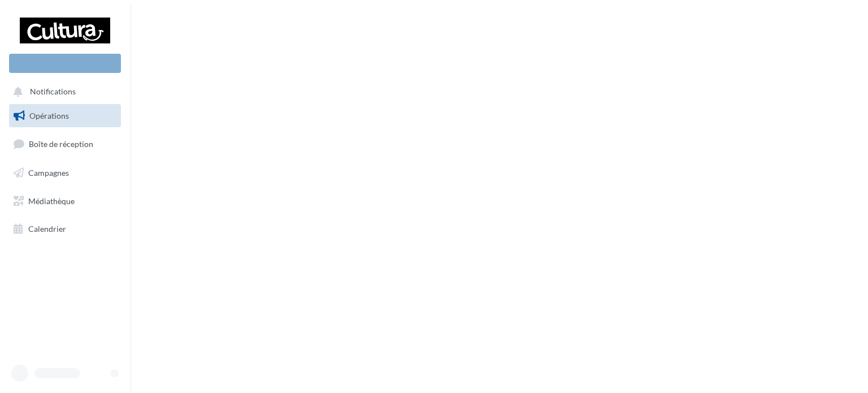  Describe the element at coordinates (47, 229) in the screenshot. I see `span: Calendrier` at that location.